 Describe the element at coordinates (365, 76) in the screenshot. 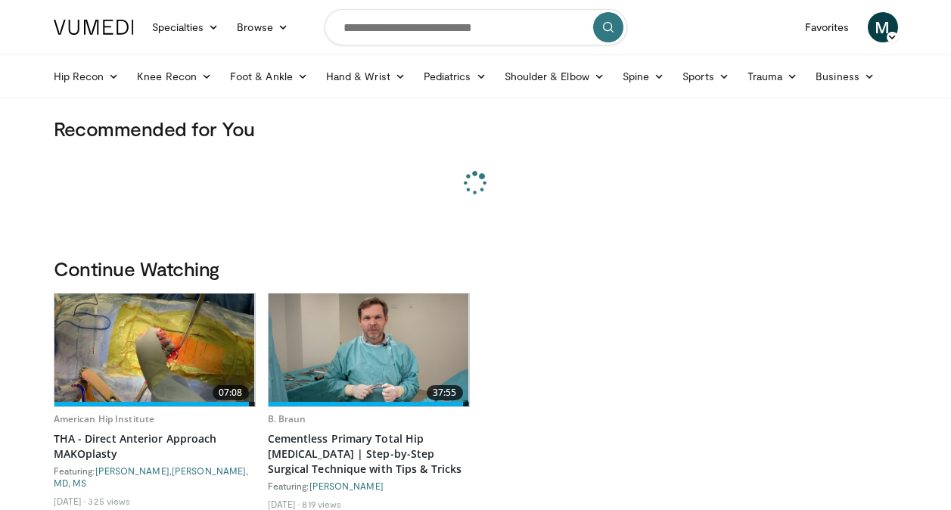

I see `a: Hand & Wrist` at that location.